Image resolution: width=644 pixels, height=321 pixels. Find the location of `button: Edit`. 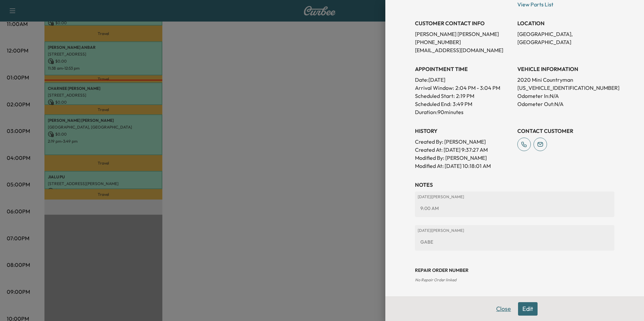

button: Edit is located at coordinates (528, 309).